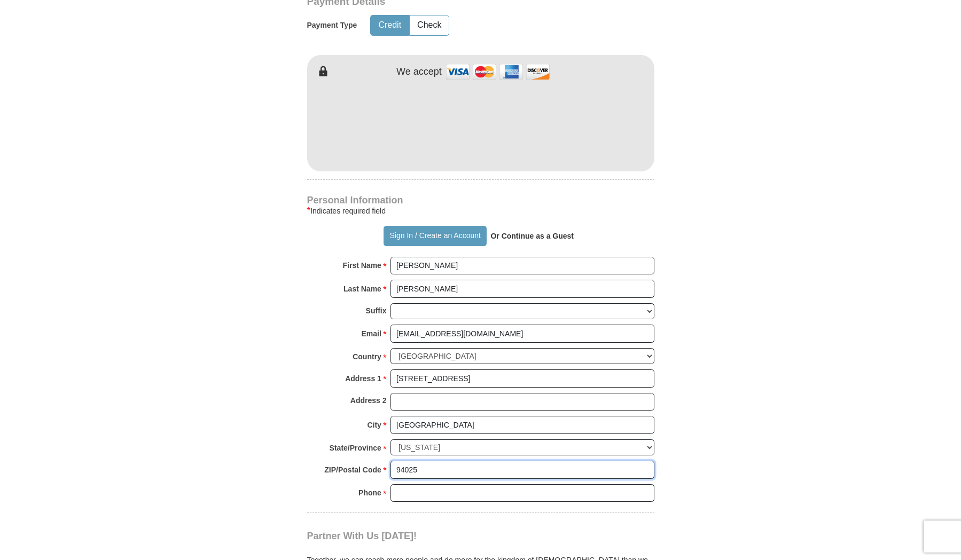 The width and height of the screenshot is (961, 560). What do you see at coordinates (434, 236) in the screenshot?
I see `button: Sign In / Create an Account` at bounding box center [434, 236].